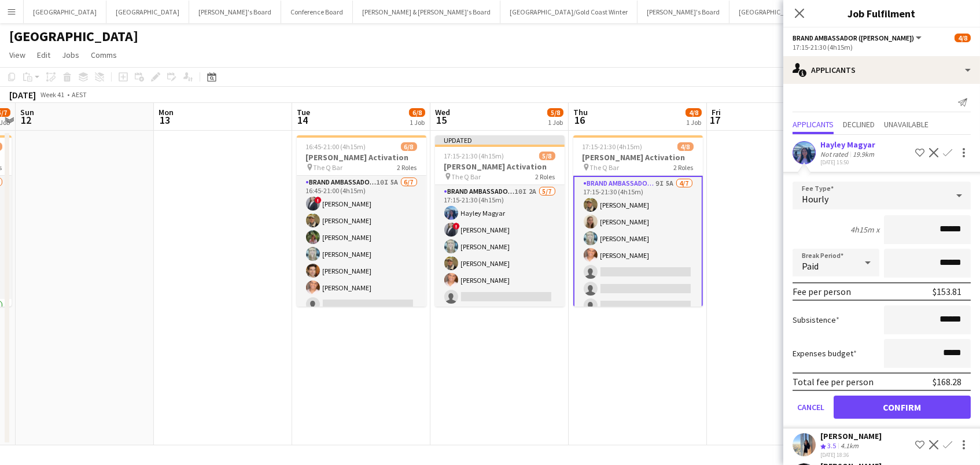 The image size is (980, 465). I want to click on div: AEST, so click(79, 94).